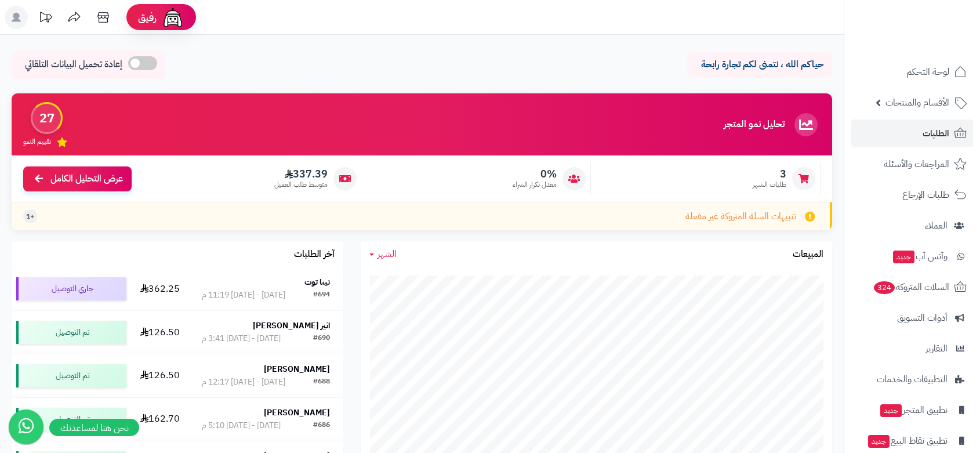 This screenshot has width=980, height=453. I want to click on span: العملاء, so click(935, 225).